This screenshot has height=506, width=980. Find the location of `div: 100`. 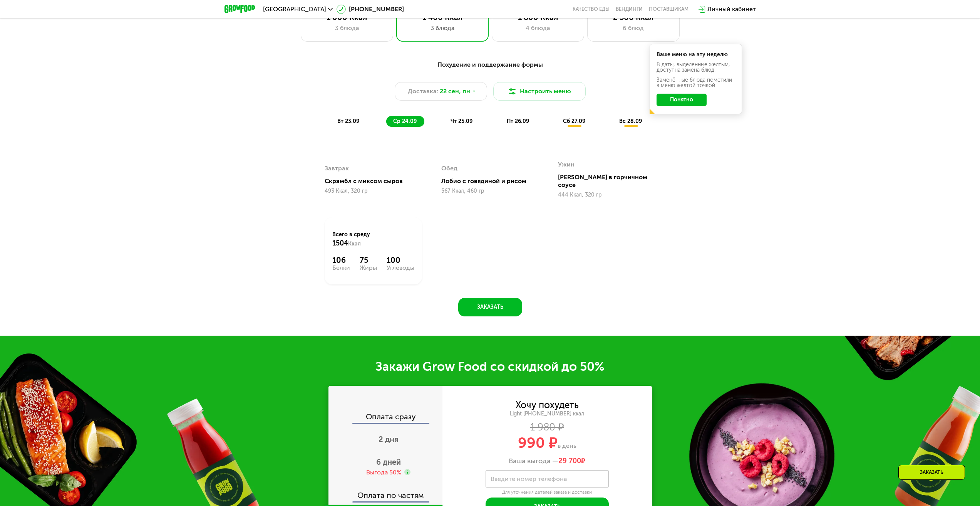

div: 100 is located at coordinates (400, 327).